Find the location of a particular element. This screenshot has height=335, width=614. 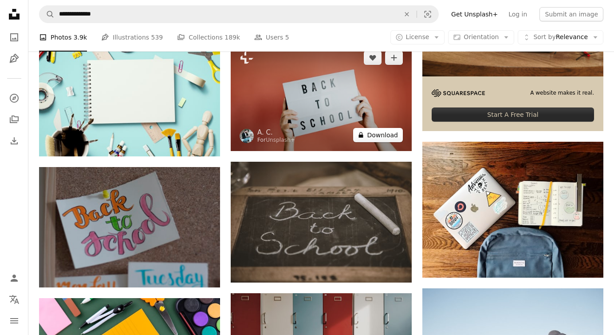

a: Photos is located at coordinates (14, 37).